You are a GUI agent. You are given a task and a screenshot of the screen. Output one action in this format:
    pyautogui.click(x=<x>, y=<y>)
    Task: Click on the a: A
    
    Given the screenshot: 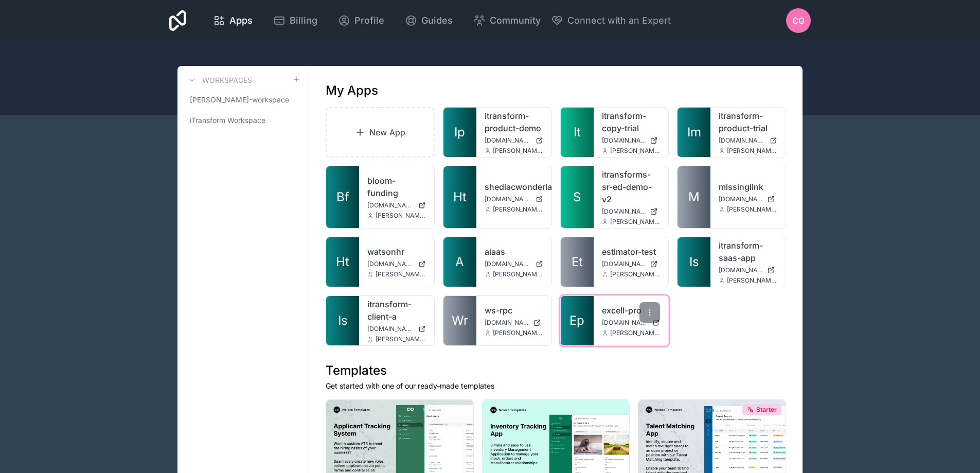 What is the action you would take?
    pyautogui.click(x=460, y=262)
    